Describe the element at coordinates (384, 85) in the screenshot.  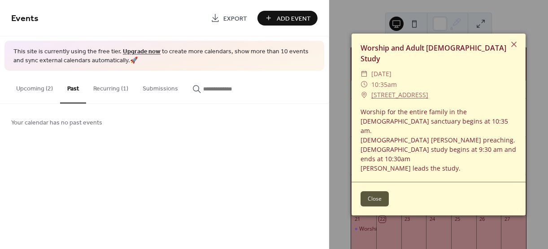
I see `span: 10:35am` at that location.